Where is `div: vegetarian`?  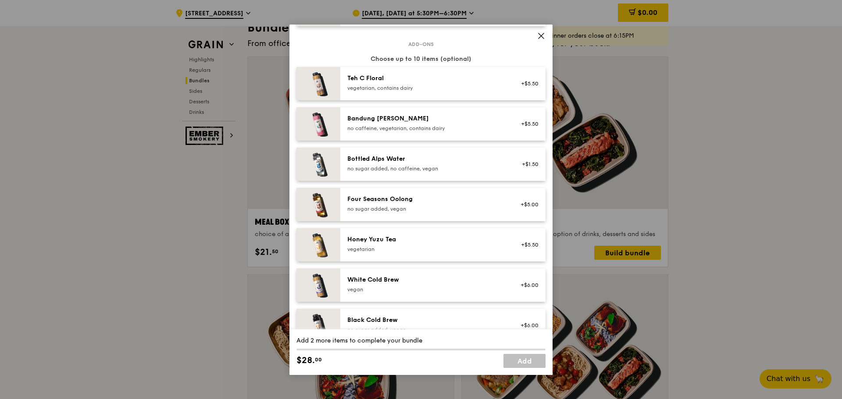
div: vegetarian is located at coordinates (426, 250).